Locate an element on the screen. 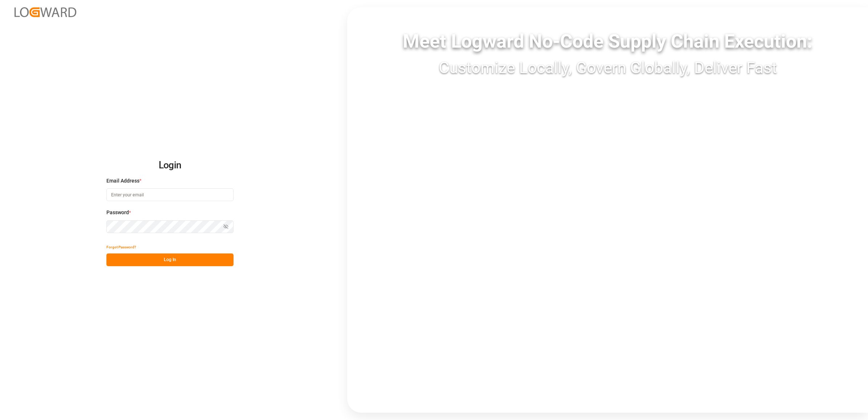 The image size is (868, 420). div: Meet Logward No-Code Supply Chain Execution: is located at coordinates (608, 41).